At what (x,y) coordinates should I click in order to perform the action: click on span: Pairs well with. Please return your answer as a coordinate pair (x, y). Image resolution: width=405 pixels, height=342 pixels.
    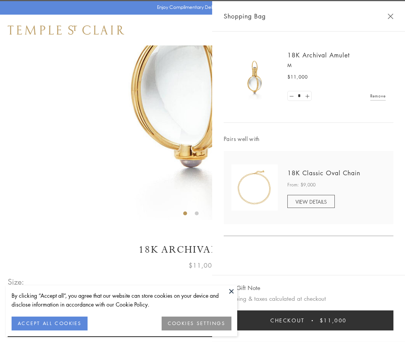
    Looking at the image, I should click on (308, 139).